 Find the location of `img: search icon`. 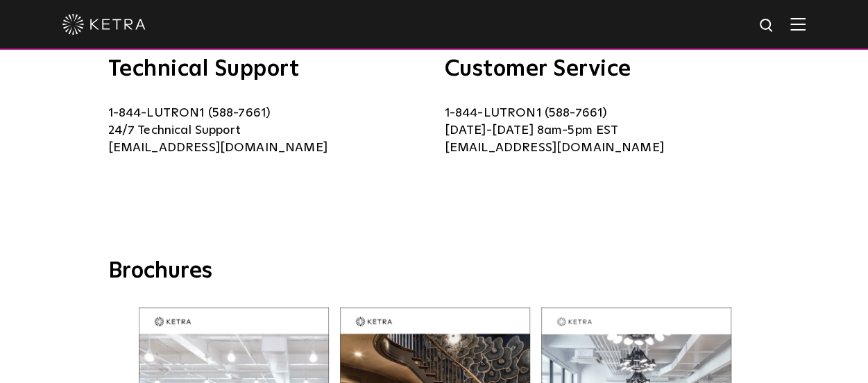

img: search icon is located at coordinates (767, 26).